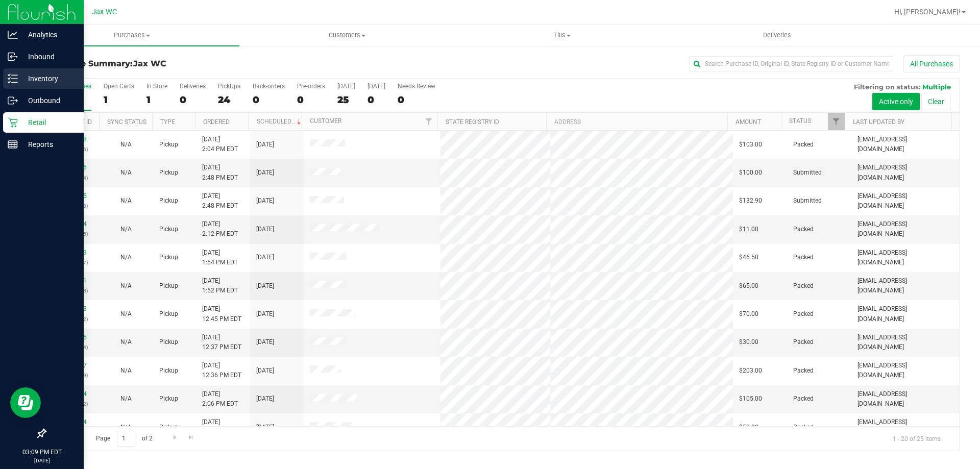 Image resolution: width=980 pixels, height=469 pixels. I want to click on div: Pre-orders, so click(311, 86).